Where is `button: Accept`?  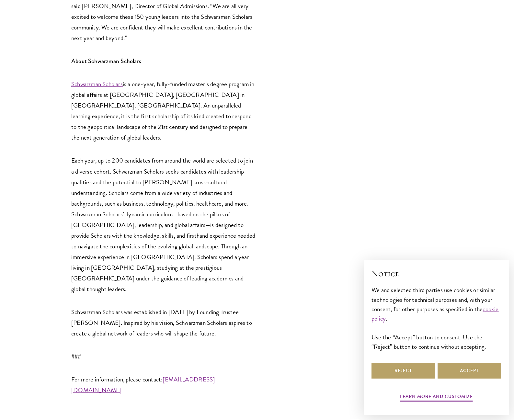 button: Accept is located at coordinates (469, 371).